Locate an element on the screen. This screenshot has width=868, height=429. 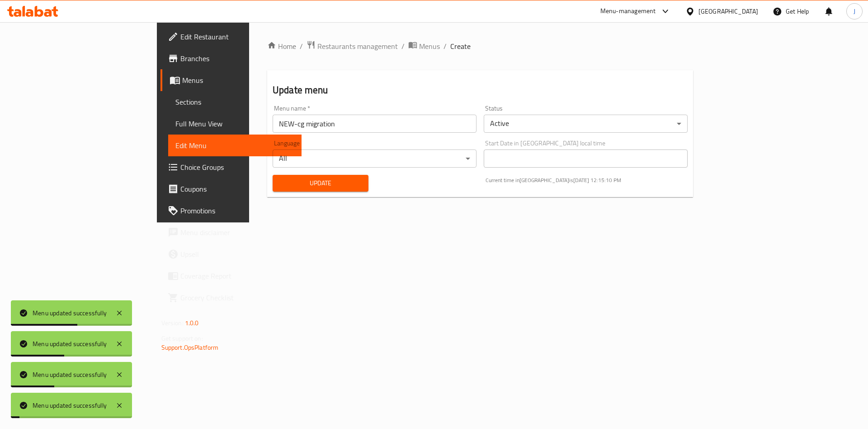
span: Coupons is located at coordinates (237, 189).